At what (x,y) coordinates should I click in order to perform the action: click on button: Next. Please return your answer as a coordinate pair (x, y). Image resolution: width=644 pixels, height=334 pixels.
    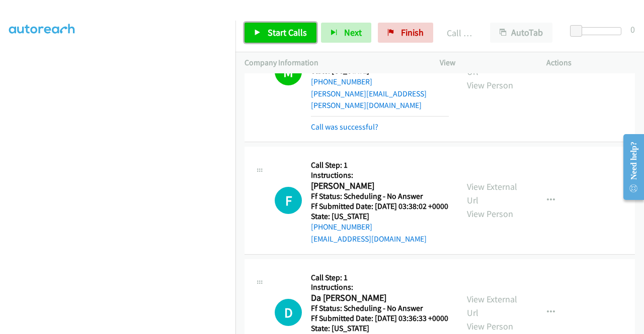
    Looking at the image, I should click on (346, 32).